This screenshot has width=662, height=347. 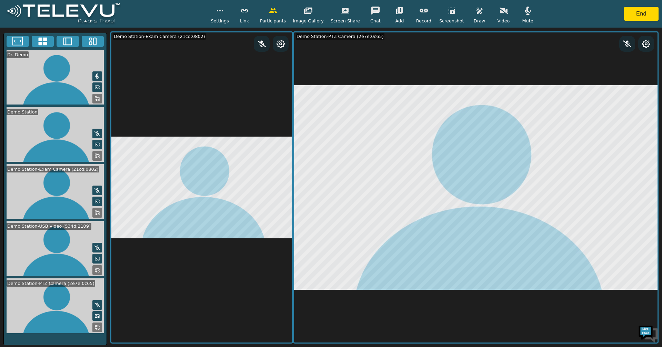 What do you see at coordinates (244, 21) in the screenshot?
I see `span: Link` at bounding box center [244, 21].